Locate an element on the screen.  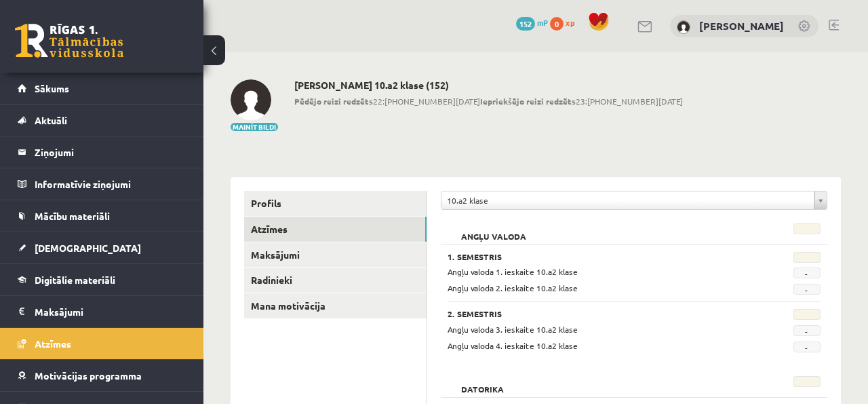
span: Sākums is located at coordinates (52, 88).